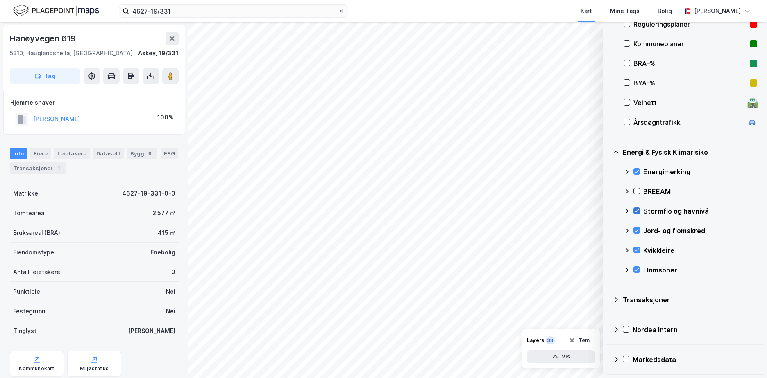 Image resolution: width=767 pixels, height=378 pixels. What do you see at coordinates (233, 11) in the screenshot?
I see `input: Søk på adresse, matrikkel, gårdeiere, leietakere eller personer` at bounding box center [233, 11].